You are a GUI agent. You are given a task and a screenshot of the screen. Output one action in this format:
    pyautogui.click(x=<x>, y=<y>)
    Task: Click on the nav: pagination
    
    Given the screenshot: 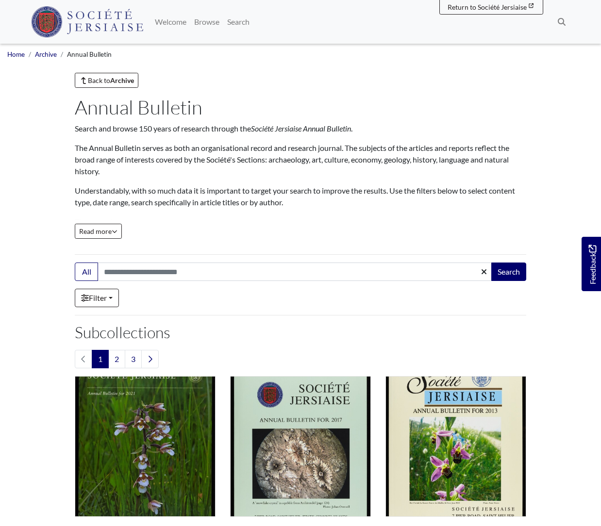 What is the action you would take?
    pyautogui.click(x=301, y=359)
    